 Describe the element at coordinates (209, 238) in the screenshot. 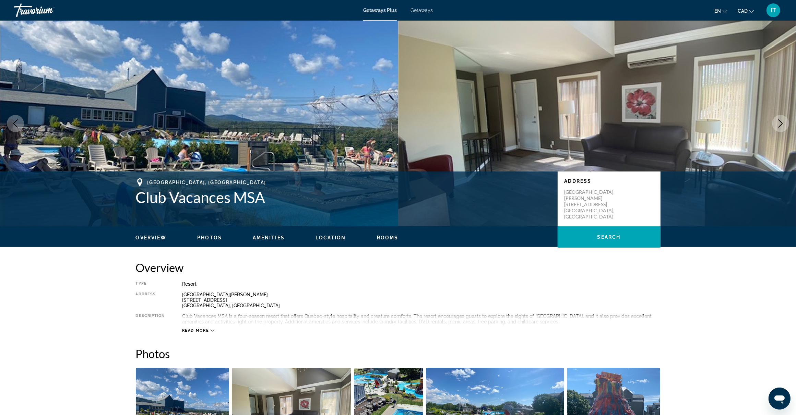

I see `button: Photos` at that location.